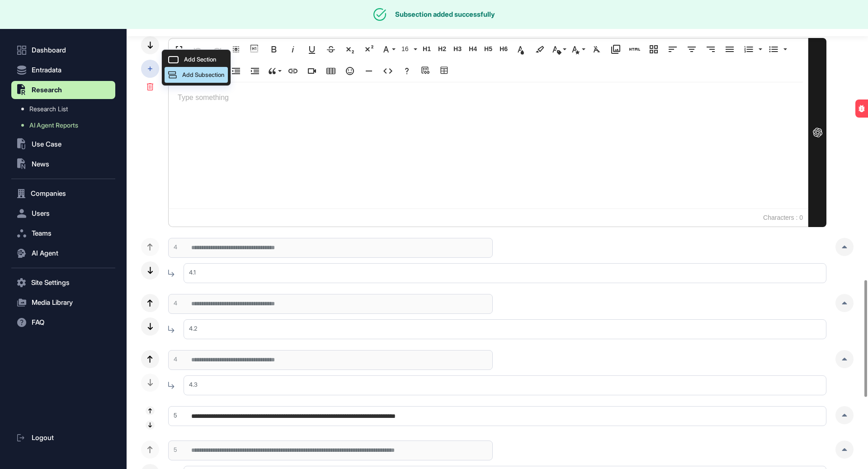 The image size is (868, 469). What do you see at coordinates (445, 71) in the screenshot?
I see `button: Table Builder` at bounding box center [445, 71].